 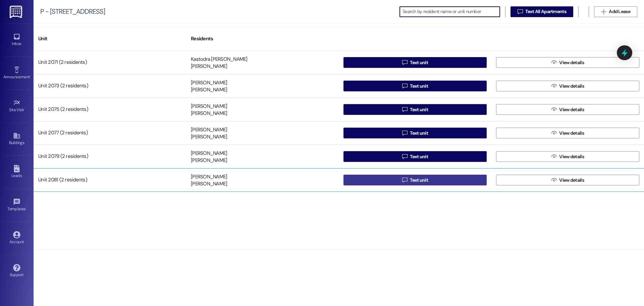 I want to click on img: ResiDesk Logo, so click(x=17, y=11).